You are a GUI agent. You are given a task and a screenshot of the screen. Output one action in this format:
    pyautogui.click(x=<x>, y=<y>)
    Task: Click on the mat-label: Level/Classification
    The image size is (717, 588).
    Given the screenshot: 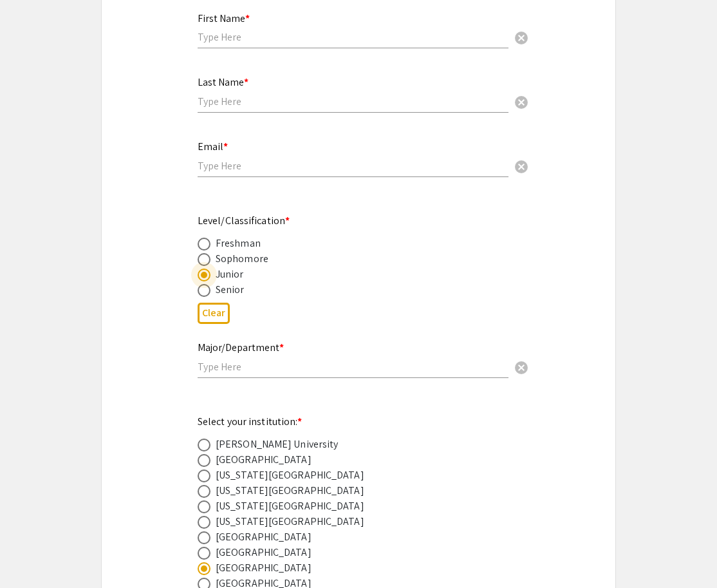 What is the action you would take?
    pyautogui.click(x=244, y=221)
    